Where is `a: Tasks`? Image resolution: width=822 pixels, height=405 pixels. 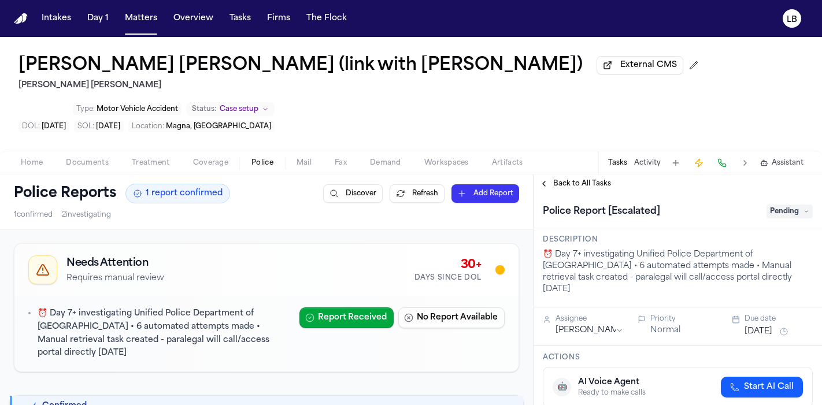
a: Tasks is located at coordinates (240, 18).